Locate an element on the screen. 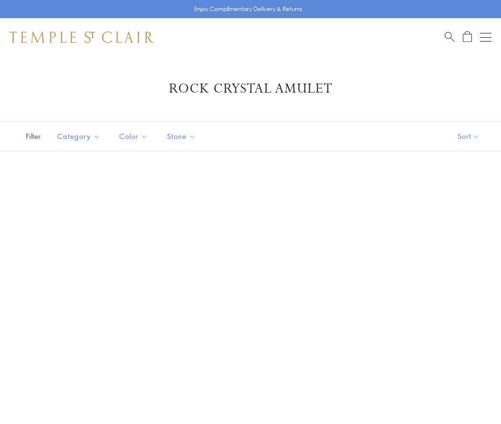  span: Color is located at coordinates (135, 136).